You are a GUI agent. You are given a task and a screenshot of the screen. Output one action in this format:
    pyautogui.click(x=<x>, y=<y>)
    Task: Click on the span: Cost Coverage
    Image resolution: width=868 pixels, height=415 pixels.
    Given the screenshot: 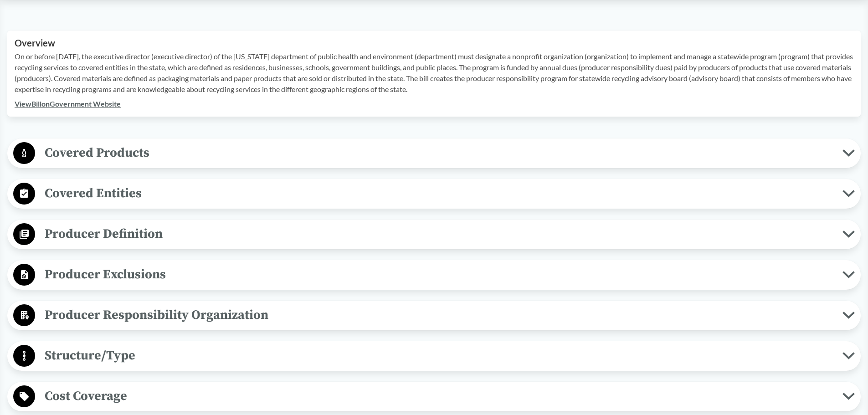 What is the action you would take?
    pyautogui.click(x=439, y=396)
    